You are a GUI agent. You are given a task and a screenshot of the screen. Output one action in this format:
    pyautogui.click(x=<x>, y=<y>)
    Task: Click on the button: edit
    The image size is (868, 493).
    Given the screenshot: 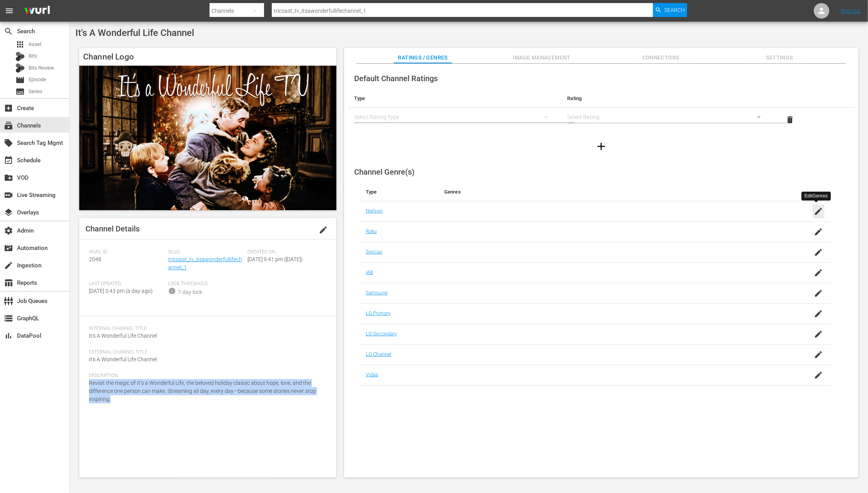 What is the action you would take?
    pyautogui.click(x=323, y=230)
    